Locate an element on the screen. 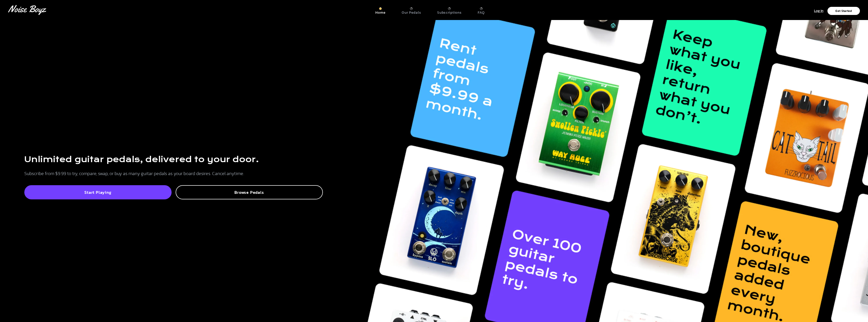 The width and height of the screenshot is (868, 322). p: Browse Pedals is located at coordinates (249, 192).